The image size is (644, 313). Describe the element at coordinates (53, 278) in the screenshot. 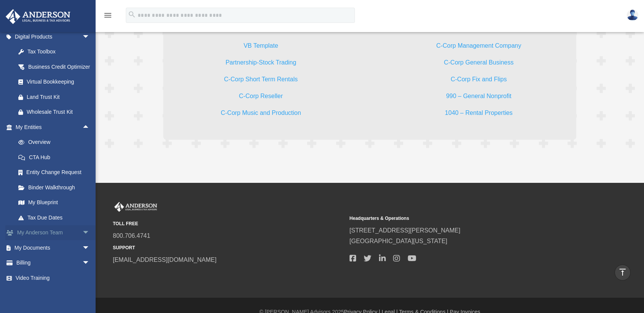

I see `a: Video Training` at that location.